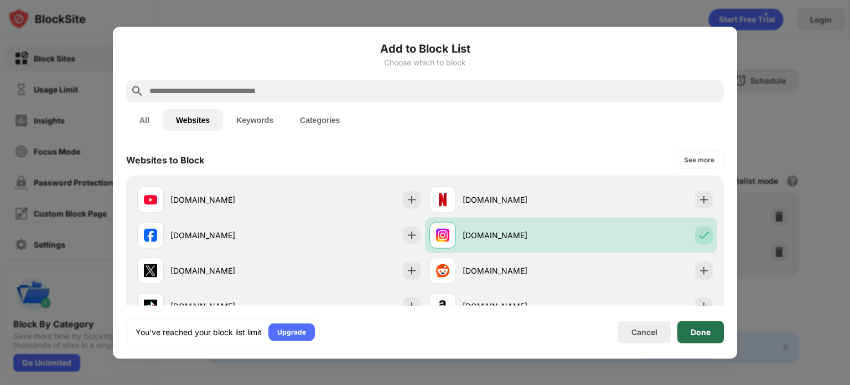 The height and width of the screenshot is (385, 850). I want to click on div: Cancel, so click(644, 331).